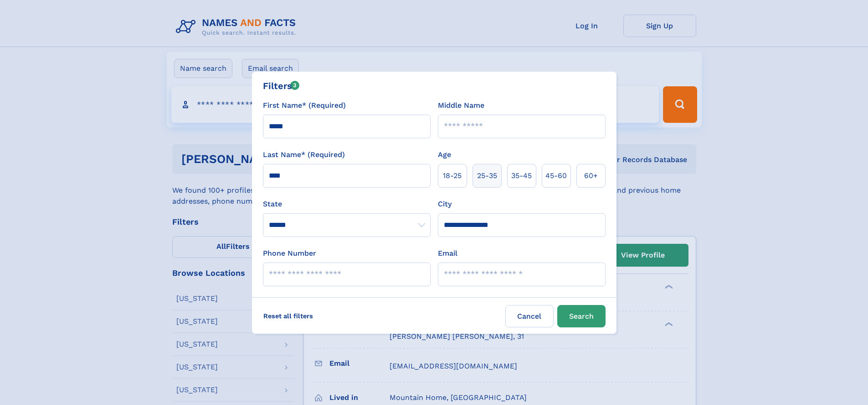 The width and height of the screenshot is (868, 405). Describe the element at coordinates (281, 86) in the screenshot. I see `div: Filters` at that location.